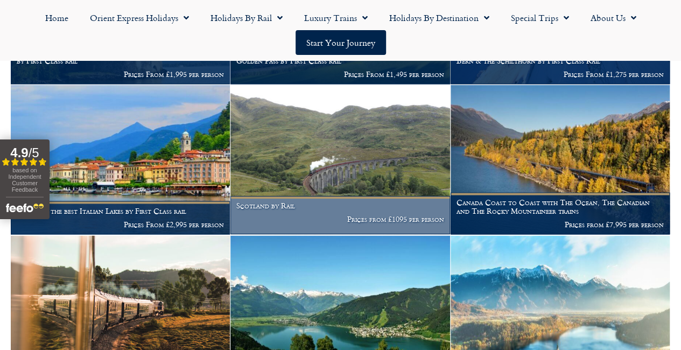  What do you see at coordinates (560, 224) in the screenshot?
I see `p: Prices from £7,995 per person` at bounding box center [560, 224].